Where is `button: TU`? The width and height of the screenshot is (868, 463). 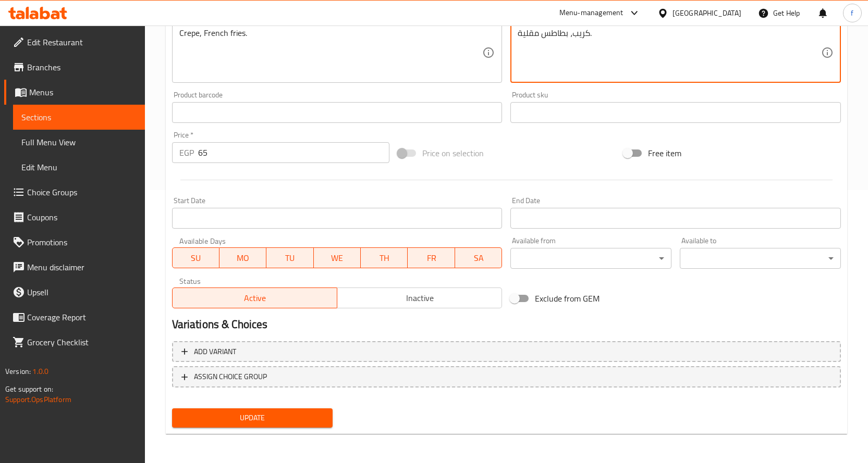 button: TU is located at coordinates (290, 258).